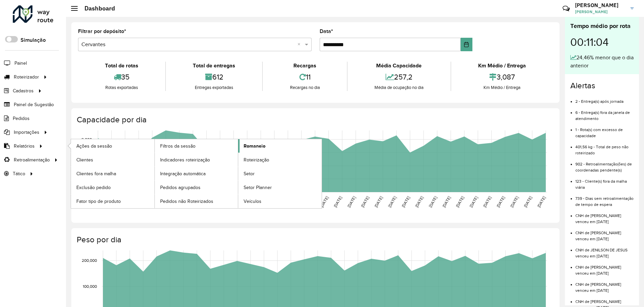 The image size is (644, 307). I want to click on a: Integração automática, so click(197, 173).